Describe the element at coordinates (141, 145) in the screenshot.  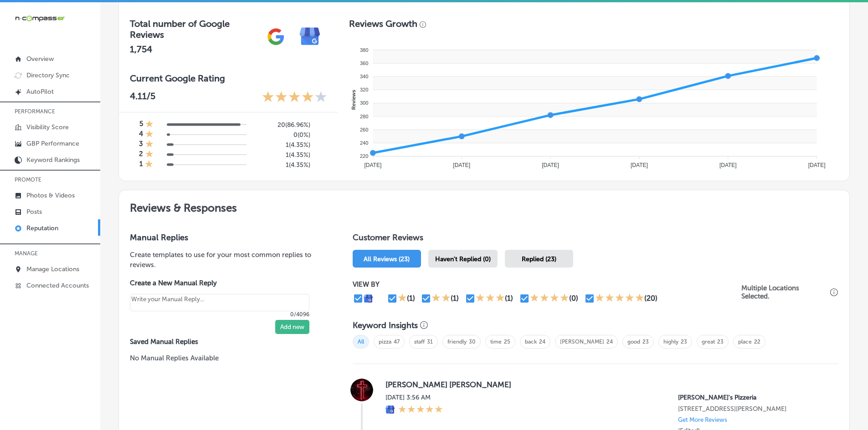
I see `h4: 3` at that location.